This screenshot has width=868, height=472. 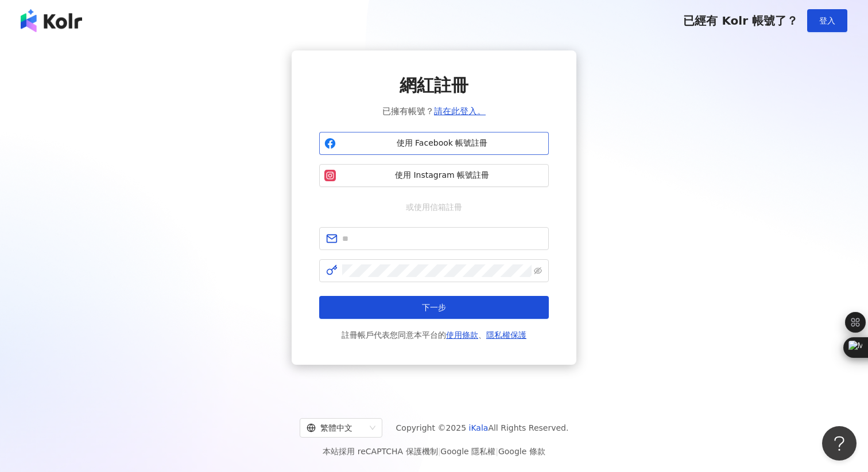 What do you see at coordinates (827, 21) in the screenshot?
I see `button: 登入` at bounding box center [827, 21].